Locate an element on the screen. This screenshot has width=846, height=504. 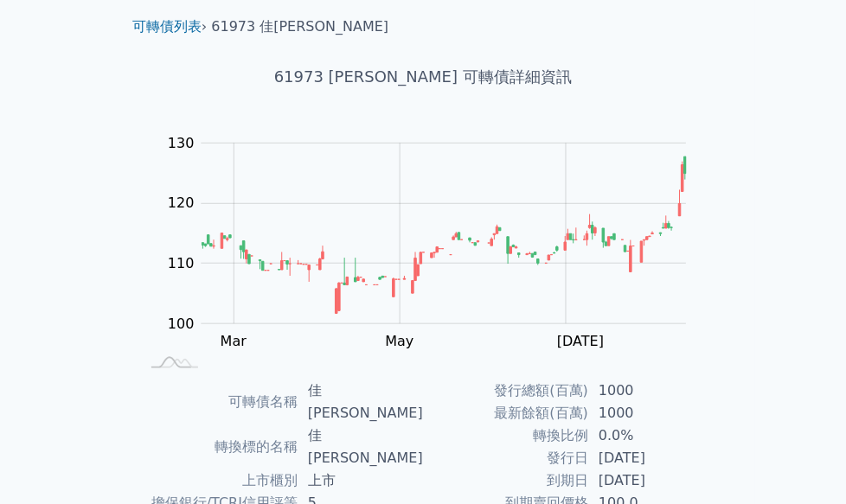
td: 上市櫃別 is located at coordinates (218, 480).